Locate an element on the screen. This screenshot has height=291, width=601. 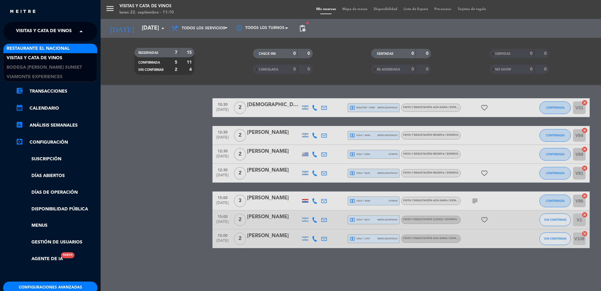
span: Restaurante El Nacional is located at coordinates (38, 48).